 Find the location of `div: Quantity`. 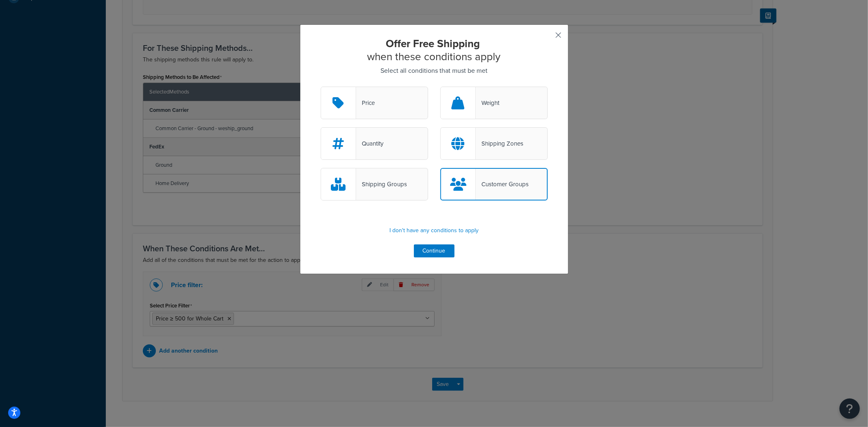

div: Quantity is located at coordinates (369, 144).